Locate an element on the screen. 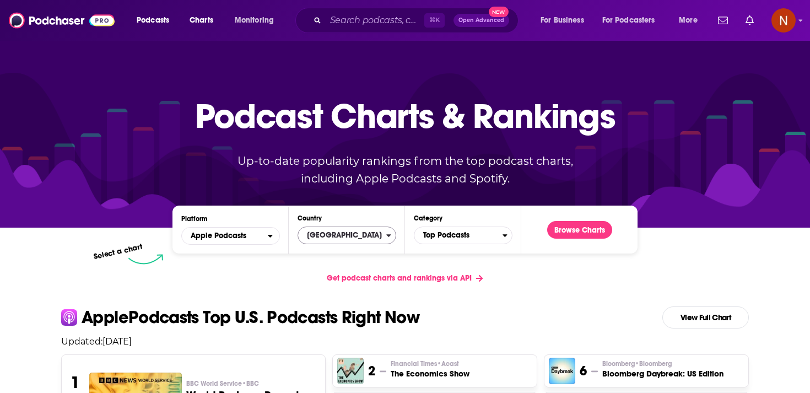  a: Get podcast charts and rankings via API is located at coordinates (405, 278).